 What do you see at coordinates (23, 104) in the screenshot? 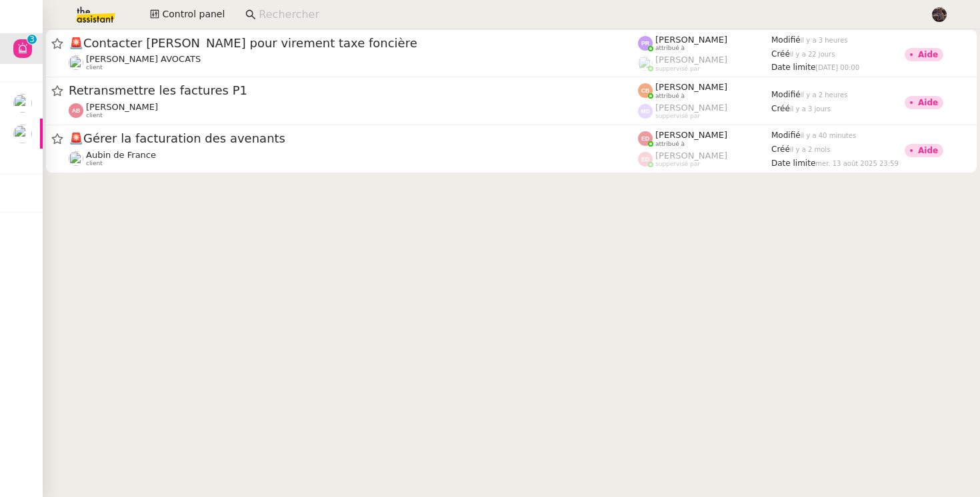
I see `img: users%2FvmnJXRNjGXZGy0gQLmH5CrabyCb2%2Favatar%2F07c9d9ad-5b06-45ca-8944-a3daedea5428` at bounding box center [23, 104].